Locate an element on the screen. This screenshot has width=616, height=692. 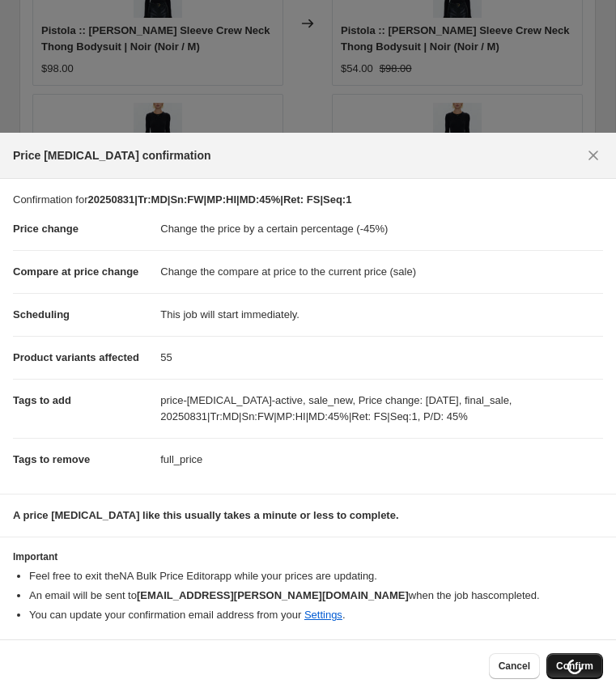
span: Tags to remove is located at coordinates (51, 459).